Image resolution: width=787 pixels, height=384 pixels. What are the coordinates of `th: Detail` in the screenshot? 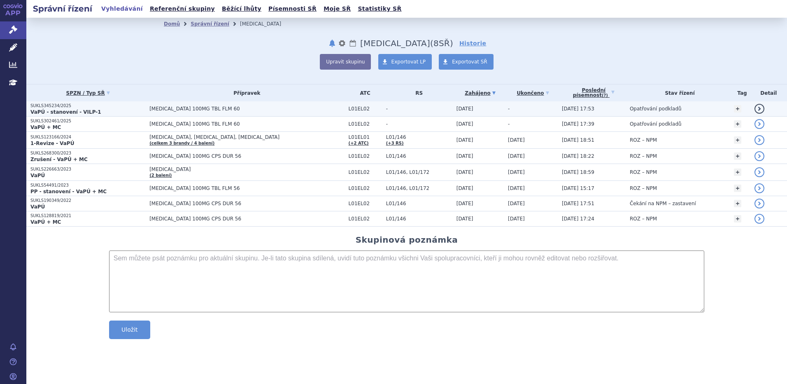 It's located at (769, 93).